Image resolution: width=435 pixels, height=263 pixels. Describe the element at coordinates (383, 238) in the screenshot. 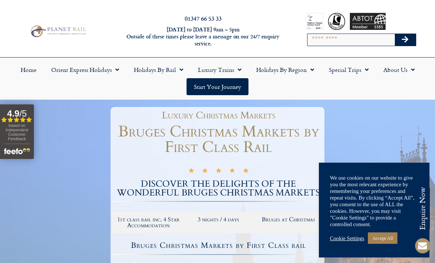

I see `a: Accept All` at that location.